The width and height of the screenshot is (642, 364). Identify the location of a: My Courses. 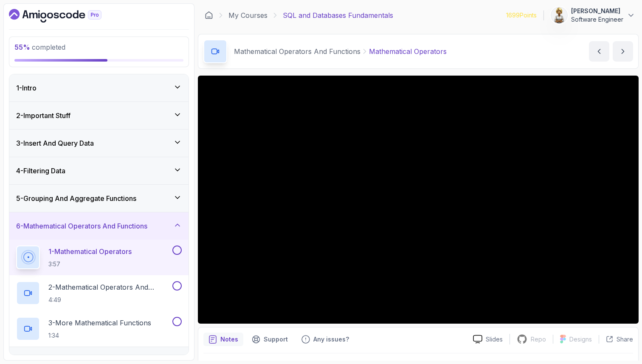
(248, 15).